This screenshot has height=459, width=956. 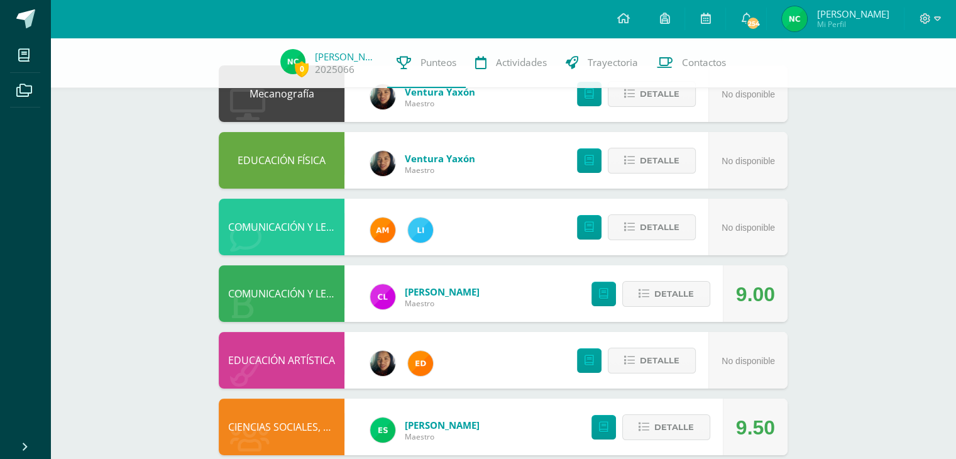 I want to click on div: COMUNICACIÓN Y LENGUAJE, IDIOMA EXTRANJERO, so click(x=282, y=227).